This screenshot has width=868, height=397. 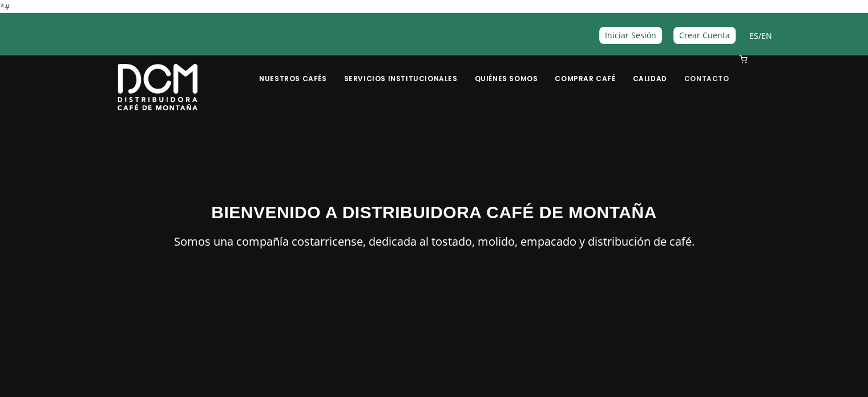 I want to click on a: ES, so click(x=754, y=35).